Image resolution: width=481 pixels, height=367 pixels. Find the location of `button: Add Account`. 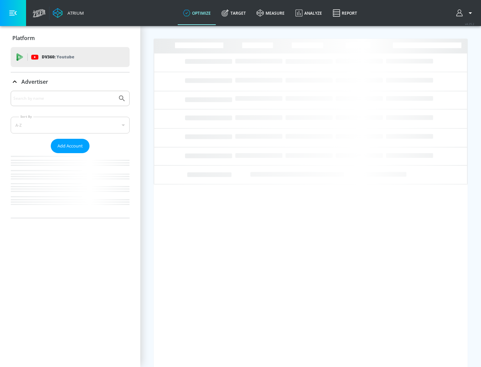

button: Add Account is located at coordinates (70, 146).